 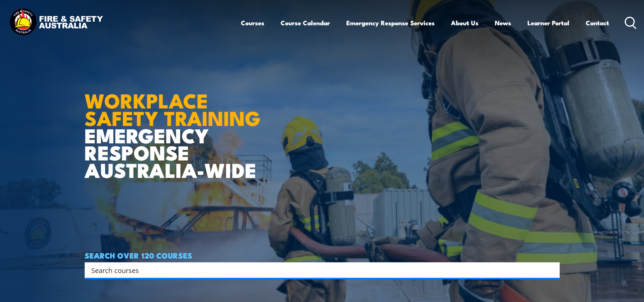 I want to click on input: Search input, so click(x=317, y=270).